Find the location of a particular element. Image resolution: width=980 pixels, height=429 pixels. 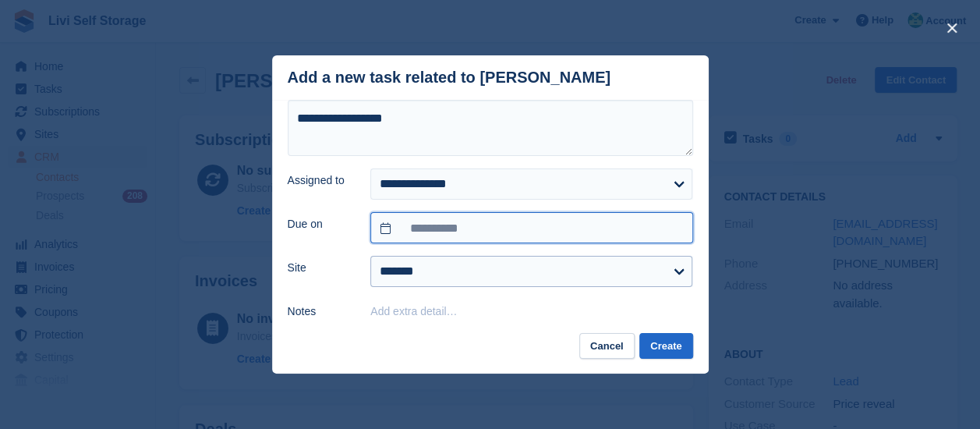

label: Site is located at coordinates (320, 267).